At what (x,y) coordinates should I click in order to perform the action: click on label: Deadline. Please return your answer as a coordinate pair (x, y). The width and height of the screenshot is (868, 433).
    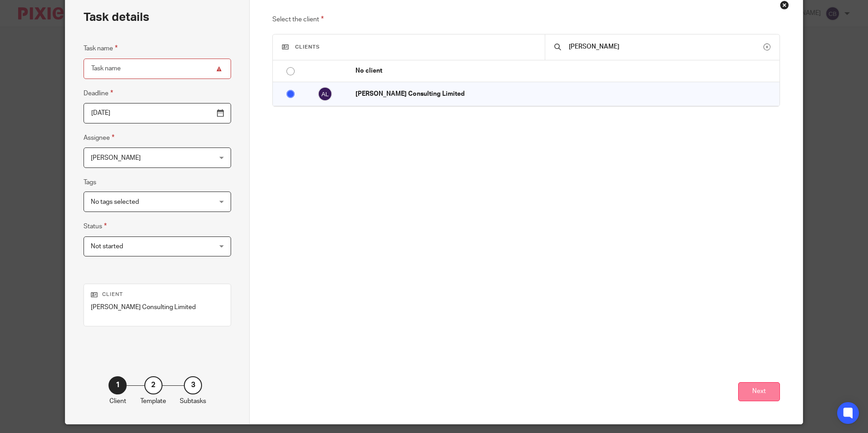
    Looking at the image, I should click on (98, 93).